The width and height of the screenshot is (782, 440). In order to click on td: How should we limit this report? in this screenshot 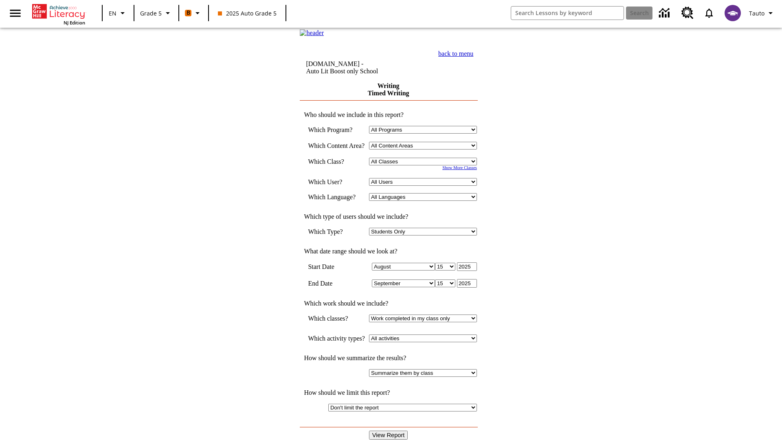, I will do `click(388, 393)`.